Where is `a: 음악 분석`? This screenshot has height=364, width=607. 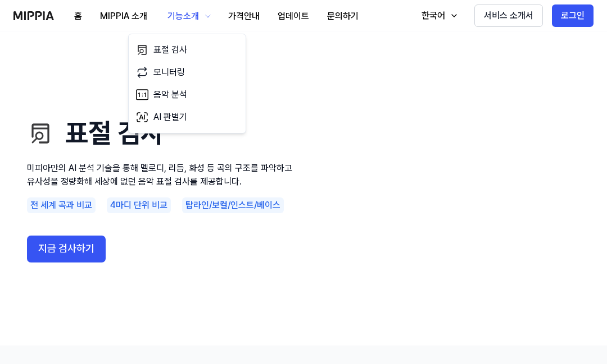 a: 음악 분석 is located at coordinates (187, 94).